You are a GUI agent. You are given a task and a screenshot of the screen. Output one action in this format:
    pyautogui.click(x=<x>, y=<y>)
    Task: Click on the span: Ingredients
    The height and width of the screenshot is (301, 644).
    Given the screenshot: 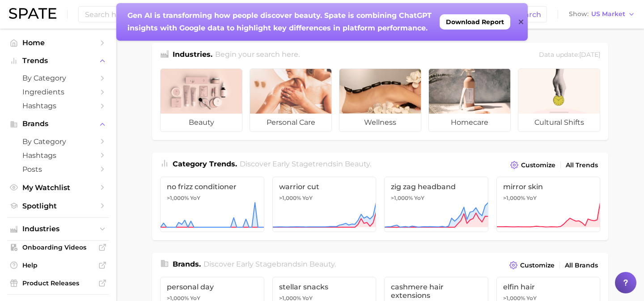 What is the action you would take?
    pyautogui.click(x=58, y=92)
    